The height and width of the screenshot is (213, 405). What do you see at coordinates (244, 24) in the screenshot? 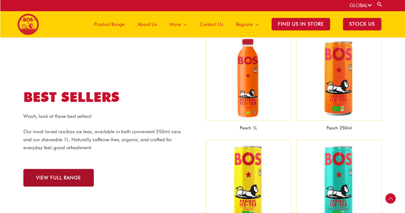
I see `span: Regions` at bounding box center [244, 24].